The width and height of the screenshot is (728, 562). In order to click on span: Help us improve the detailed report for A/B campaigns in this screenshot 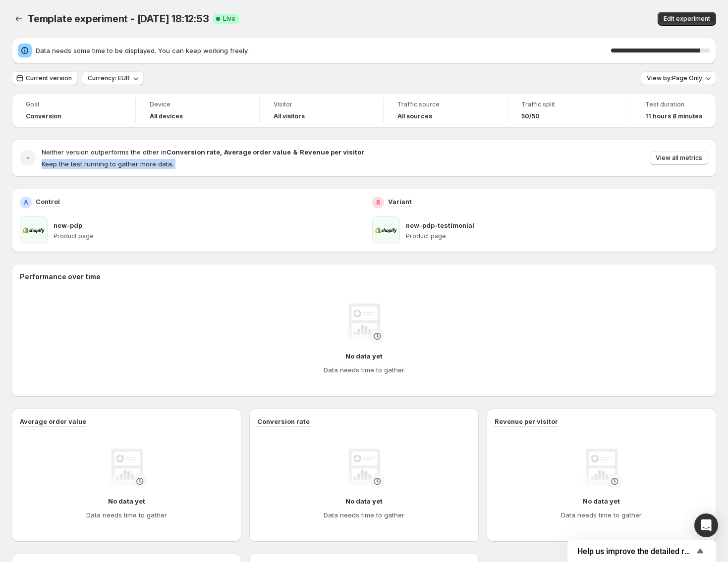, I will do `click(635, 551)`.